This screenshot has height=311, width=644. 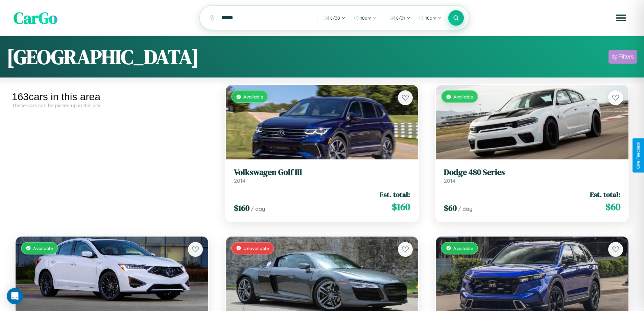 What do you see at coordinates (626, 56) in the screenshot?
I see `div: Filters` at bounding box center [626, 56].